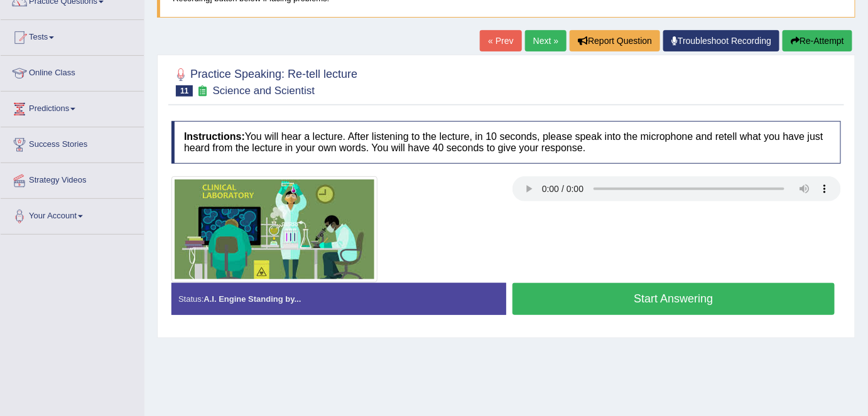 This screenshot has width=868, height=416. What do you see at coordinates (674, 299) in the screenshot?
I see `button: Start Answering` at bounding box center [674, 299].